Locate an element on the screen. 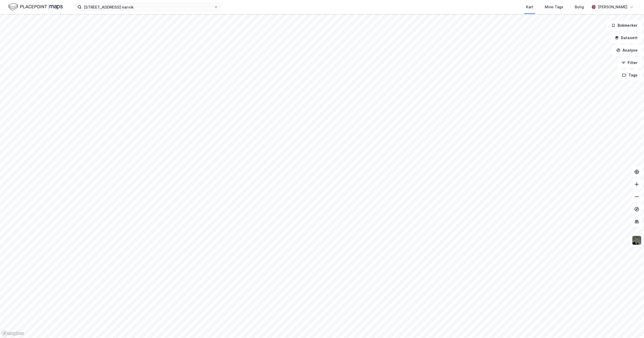 The image size is (644, 338). img: 9k= is located at coordinates (637, 240).